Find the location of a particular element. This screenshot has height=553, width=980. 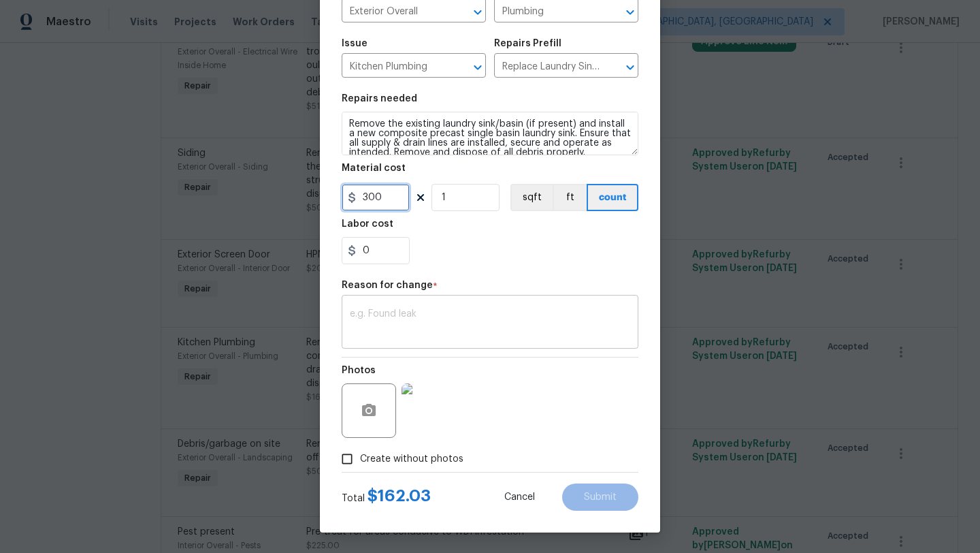

span: Cancel is located at coordinates (519, 497).